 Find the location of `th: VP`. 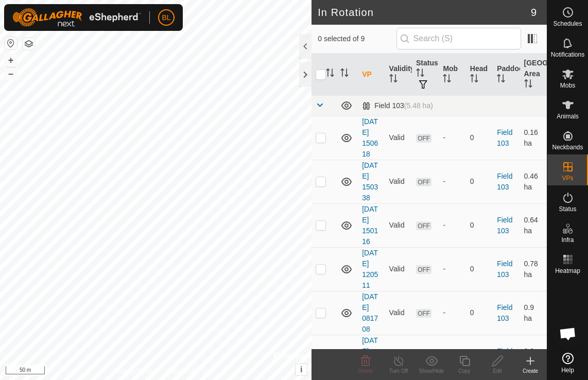

th: VP is located at coordinates (371, 75).